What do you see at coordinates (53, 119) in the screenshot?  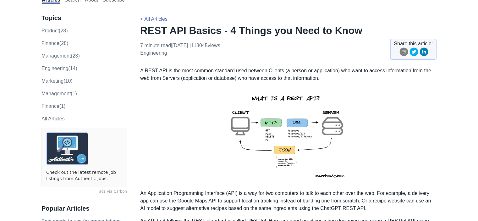 I see `a: All Articles` at bounding box center [53, 119].